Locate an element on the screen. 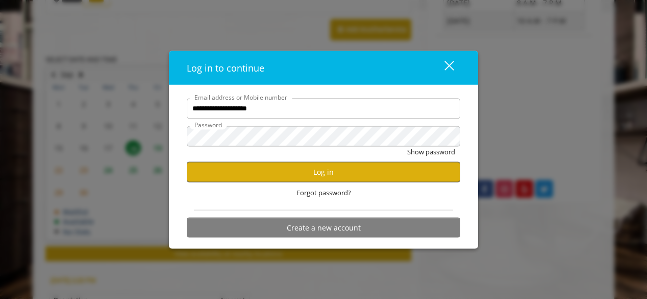 Image resolution: width=647 pixels, height=299 pixels. input: Email address or Mobile number is located at coordinates (324, 108).